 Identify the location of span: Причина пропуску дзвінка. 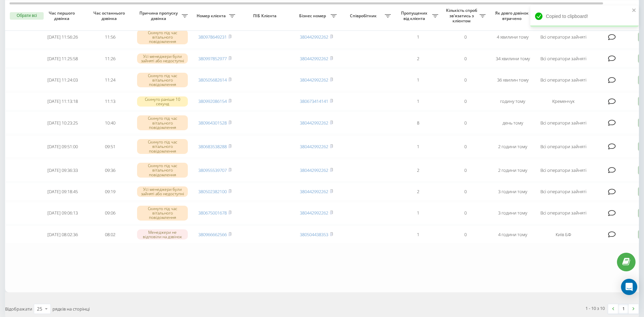
(159, 16).